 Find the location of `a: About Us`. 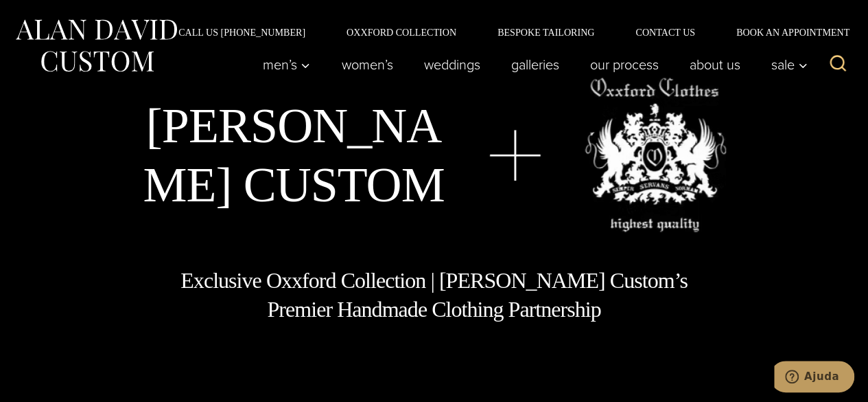

a: About Us is located at coordinates (715, 65).